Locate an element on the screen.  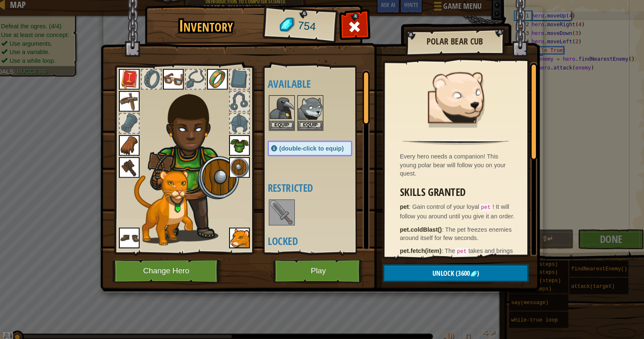
img: female.png is located at coordinates (197, 161).